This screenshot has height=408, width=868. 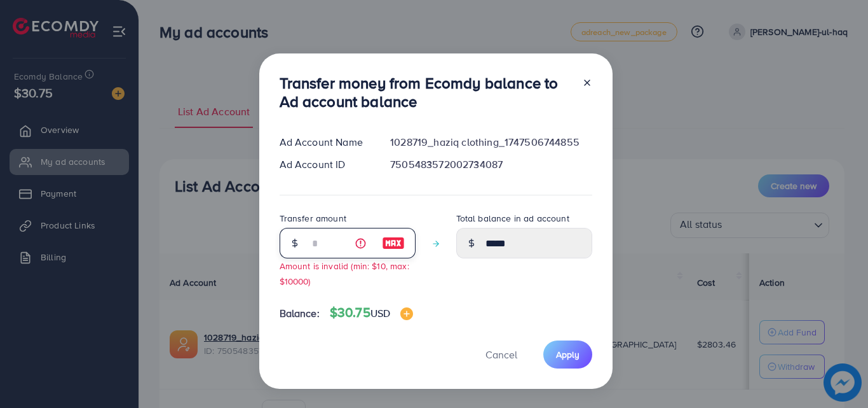 I want to click on label: Total balance in ad account, so click(x=513, y=218).